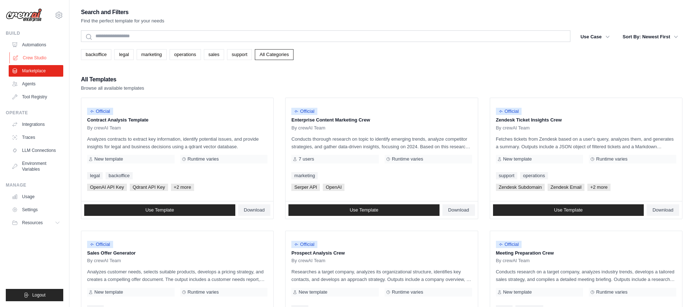 The height and width of the screenshot is (307, 694). What do you see at coordinates (36, 223) in the screenshot?
I see `button: Resources` at bounding box center [36, 223].